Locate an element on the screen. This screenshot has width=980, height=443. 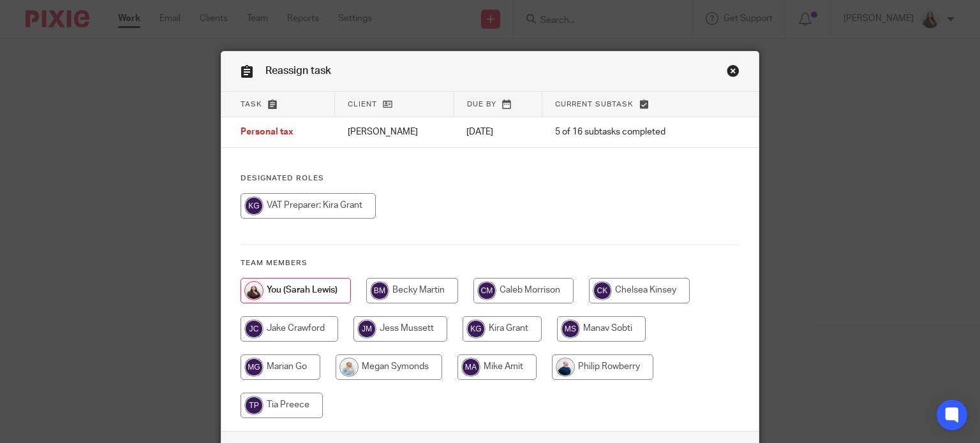
td: 5 of 16 subtasks completed is located at coordinates (627, 132).